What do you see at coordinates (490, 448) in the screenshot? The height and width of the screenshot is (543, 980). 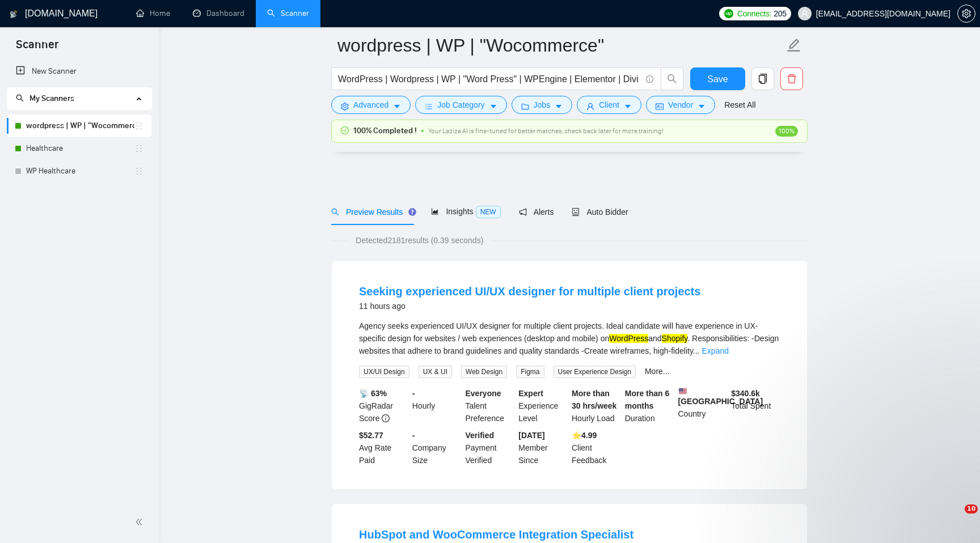 I see `div: Payment Verified` at bounding box center [490, 448].